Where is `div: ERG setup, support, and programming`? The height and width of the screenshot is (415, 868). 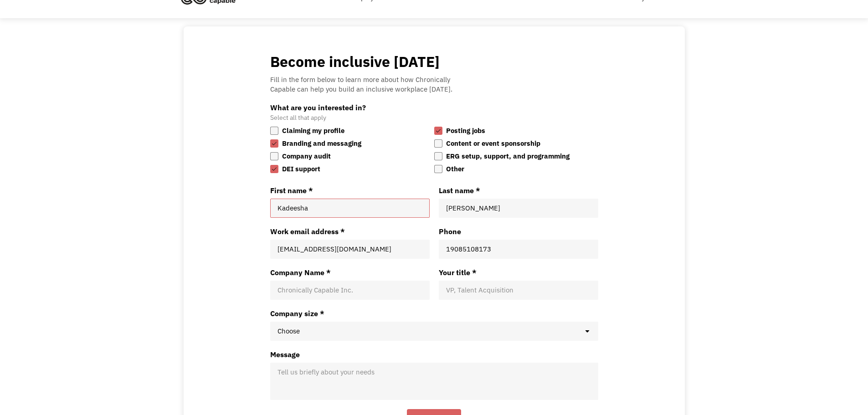 div: ERG setup, support, and programming is located at coordinates (507, 156).